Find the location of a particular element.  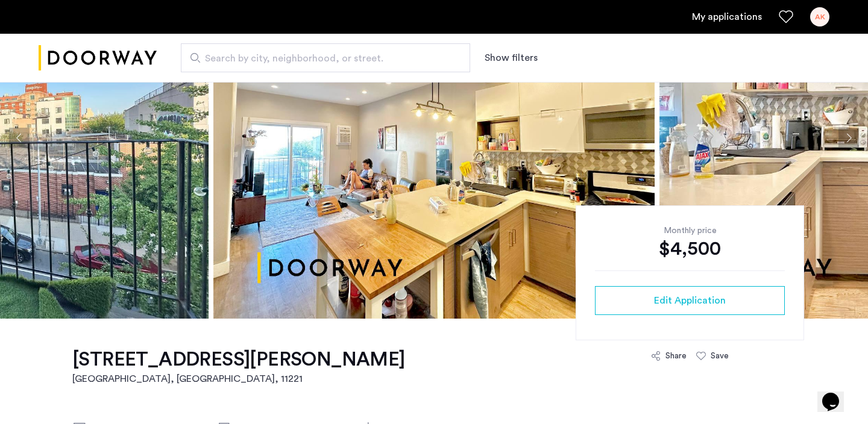

a: Cazamio logo is located at coordinates (98, 58).